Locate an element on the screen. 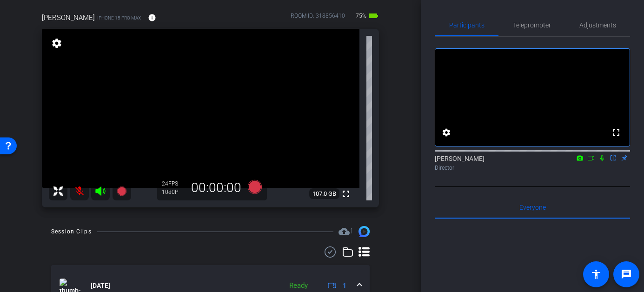 This screenshot has height=292, width=644. img: Session clips is located at coordinates (365, 232).